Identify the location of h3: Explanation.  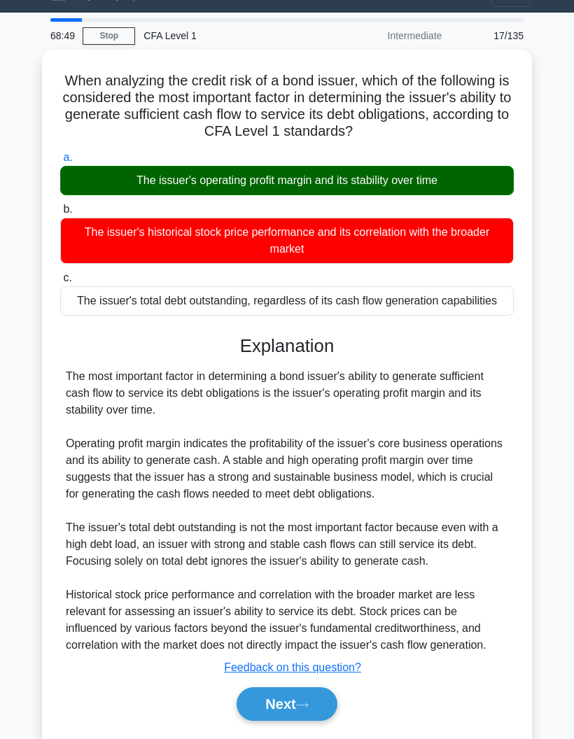
(287, 346).